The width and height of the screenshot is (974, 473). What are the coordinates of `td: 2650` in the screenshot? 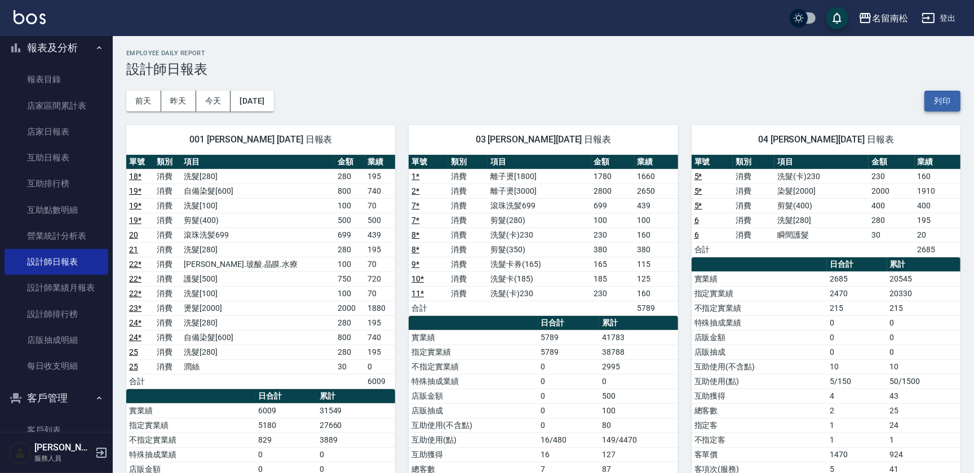 It's located at (656, 191).